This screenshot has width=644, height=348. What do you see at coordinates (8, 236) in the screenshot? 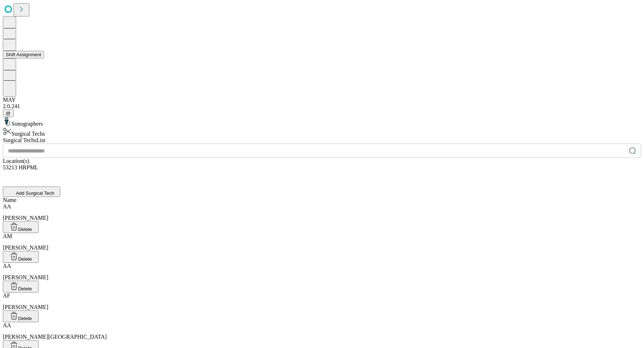
I see `span: AM` at bounding box center [8, 236].